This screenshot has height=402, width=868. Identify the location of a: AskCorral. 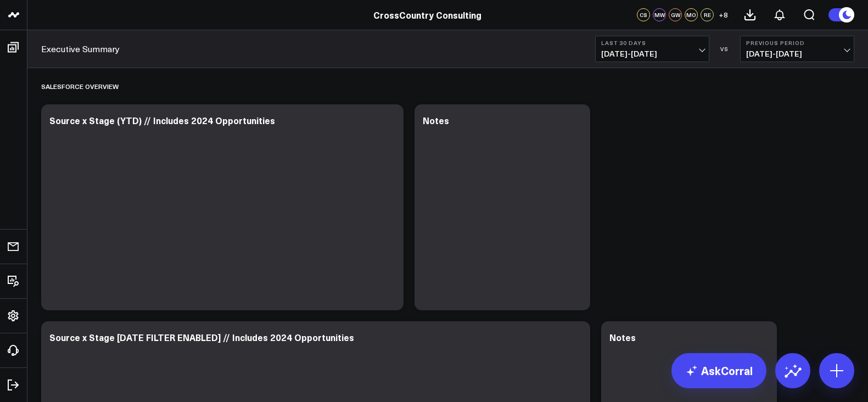
(719, 371).